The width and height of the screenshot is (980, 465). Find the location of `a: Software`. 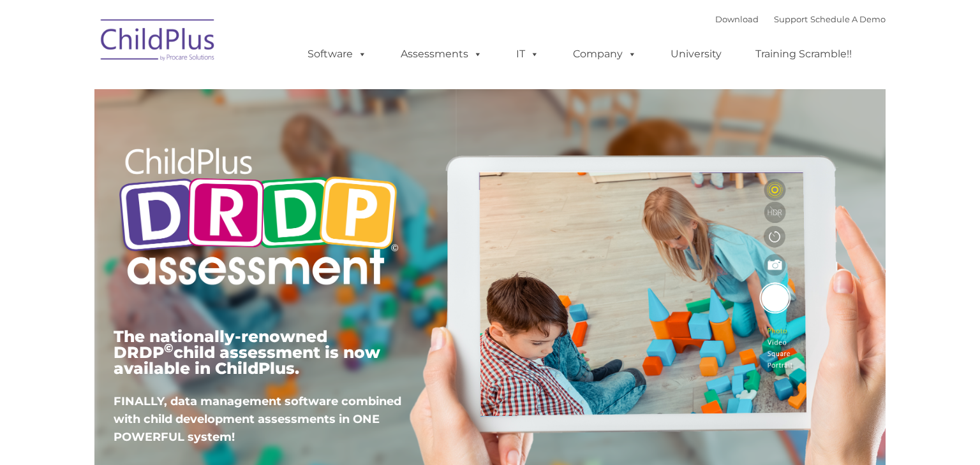

a: Software is located at coordinates (337, 54).